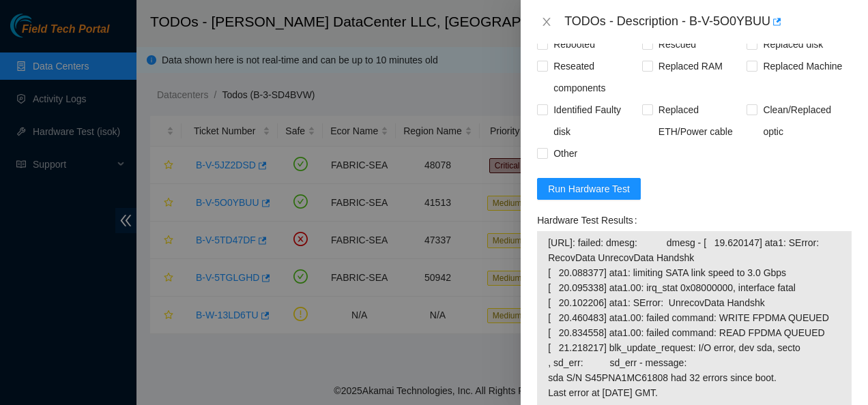 The image size is (868, 405). What do you see at coordinates (595, 121) in the screenshot?
I see `span: Identified Faulty disk` at bounding box center [595, 121].